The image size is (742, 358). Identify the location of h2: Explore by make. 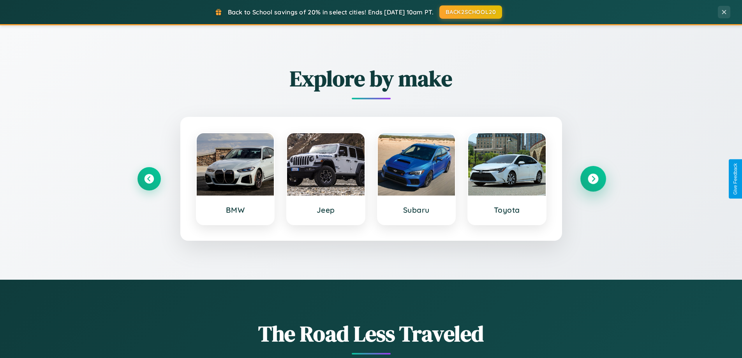
(371, 78).